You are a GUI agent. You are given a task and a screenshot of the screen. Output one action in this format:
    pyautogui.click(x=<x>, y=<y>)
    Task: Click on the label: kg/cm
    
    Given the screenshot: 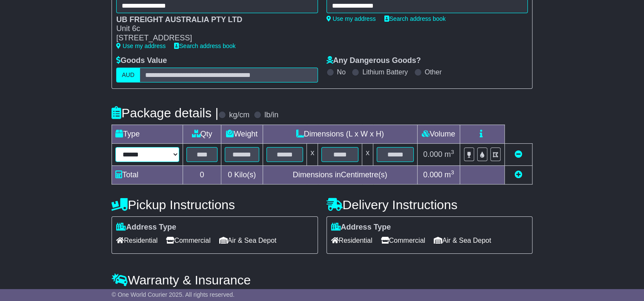 What is the action you would take?
    pyautogui.click(x=239, y=115)
    